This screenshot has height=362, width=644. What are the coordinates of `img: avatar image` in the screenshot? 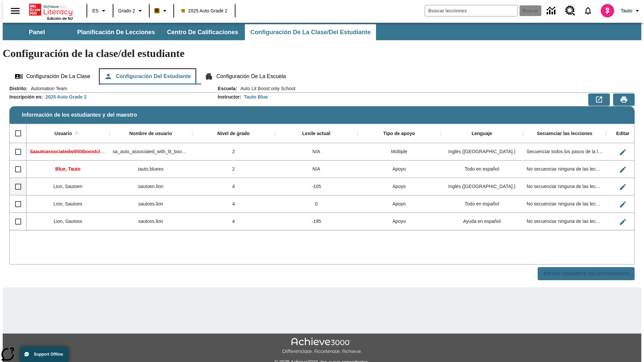 It's located at (608, 11).